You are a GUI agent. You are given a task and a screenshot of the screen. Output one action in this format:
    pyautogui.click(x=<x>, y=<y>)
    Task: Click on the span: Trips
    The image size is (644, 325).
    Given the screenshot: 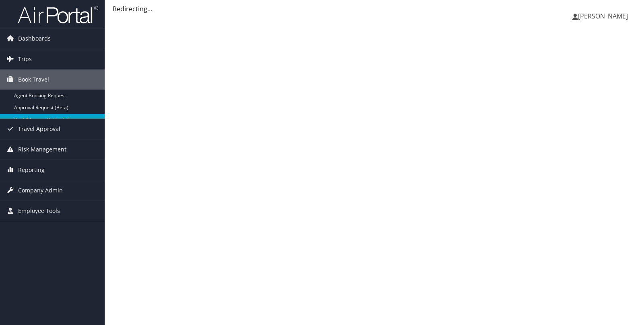 What is the action you would take?
    pyautogui.click(x=25, y=59)
    